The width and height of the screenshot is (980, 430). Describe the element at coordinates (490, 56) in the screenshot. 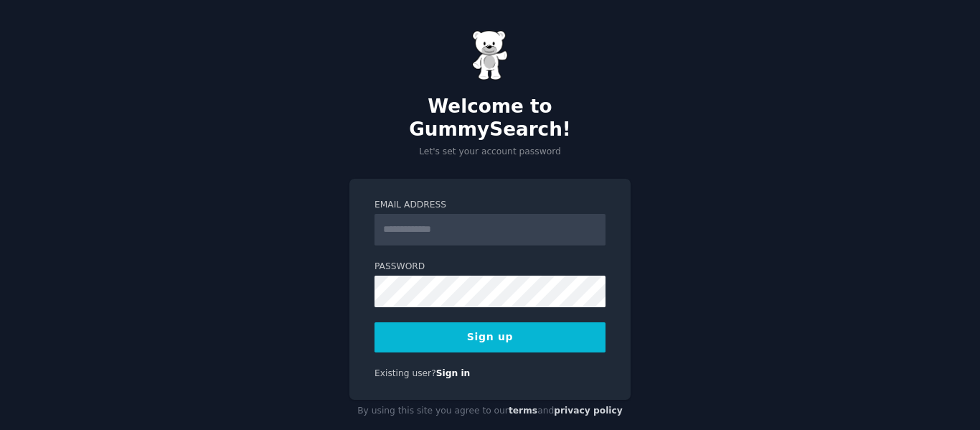

I see `img: Gummy Bear` at that location.